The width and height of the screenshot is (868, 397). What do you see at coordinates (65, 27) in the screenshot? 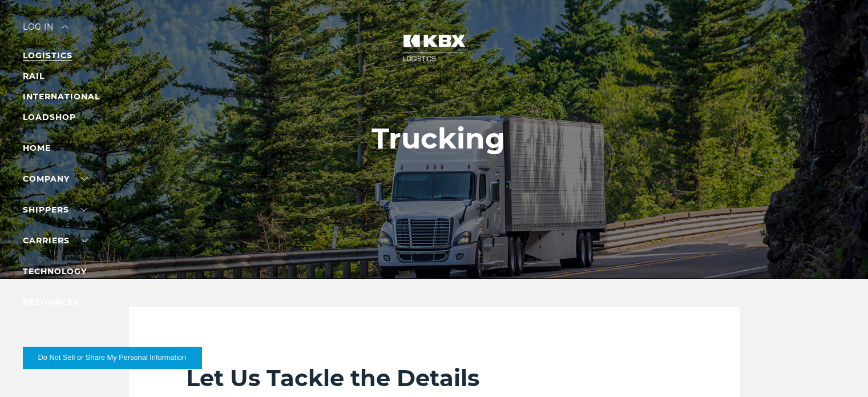
I see `img: arrow` at bounding box center [65, 27].